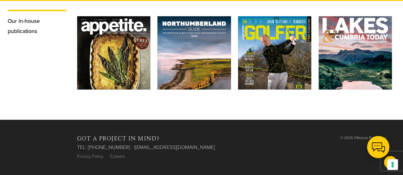  What do you see at coordinates (117, 157) in the screenshot?
I see `a: Careers` at bounding box center [117, 157].